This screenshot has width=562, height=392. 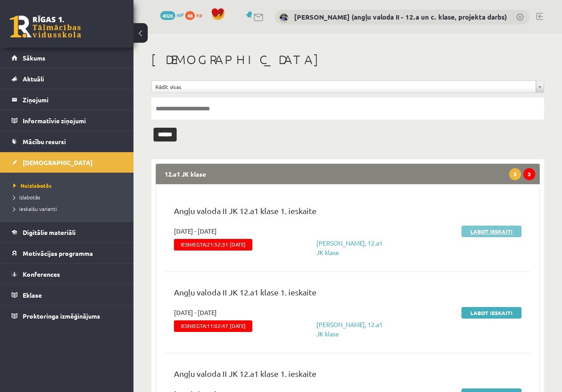 What do you see at coordinates (180, 15) in the screenshot?
I see `span: mP` at bounding box center [180, 15].